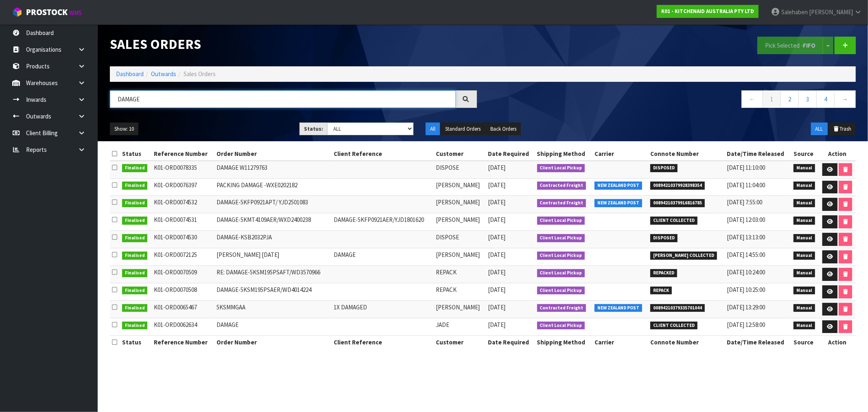 This screenshot has height=412, width=868. Describe the element at coordinates (664, 273) in the screenshot. I see `span: REPACKED` at that location.